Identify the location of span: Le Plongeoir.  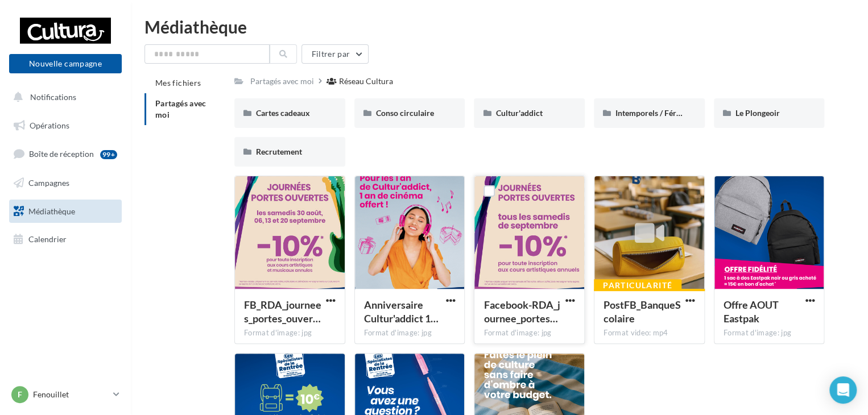
(758, 113).